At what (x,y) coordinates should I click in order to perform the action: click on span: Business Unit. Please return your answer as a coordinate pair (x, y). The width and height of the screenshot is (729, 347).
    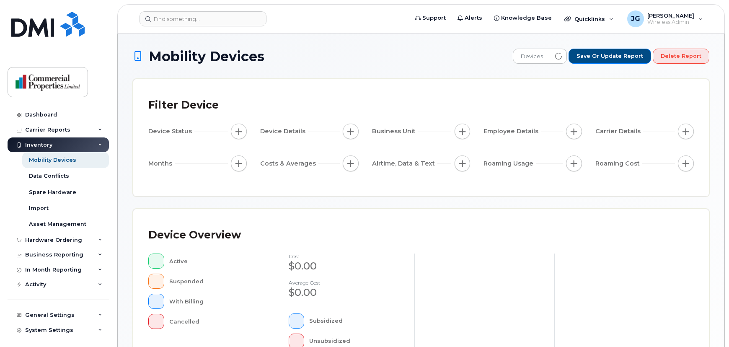
    Looking at the image, I should click on (395, 131).